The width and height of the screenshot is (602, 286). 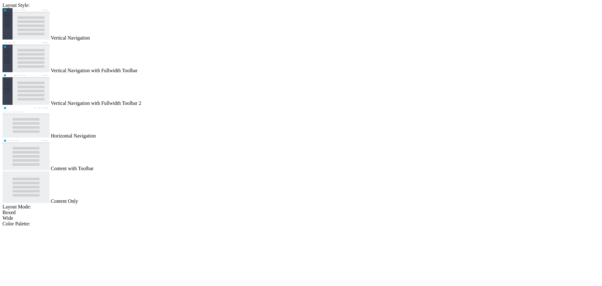 I want to click on div: Layout Mode:, so click(x=301, y=207).